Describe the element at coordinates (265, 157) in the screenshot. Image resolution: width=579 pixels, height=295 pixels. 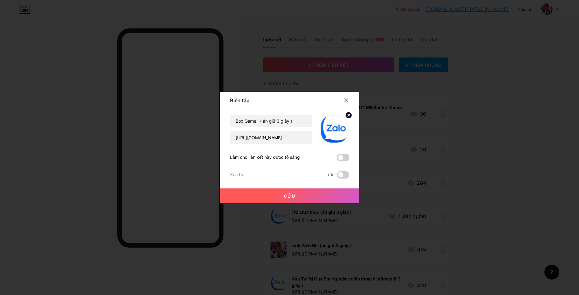
I see `font: Làm cho liên kết này được tô sáng` at that location.